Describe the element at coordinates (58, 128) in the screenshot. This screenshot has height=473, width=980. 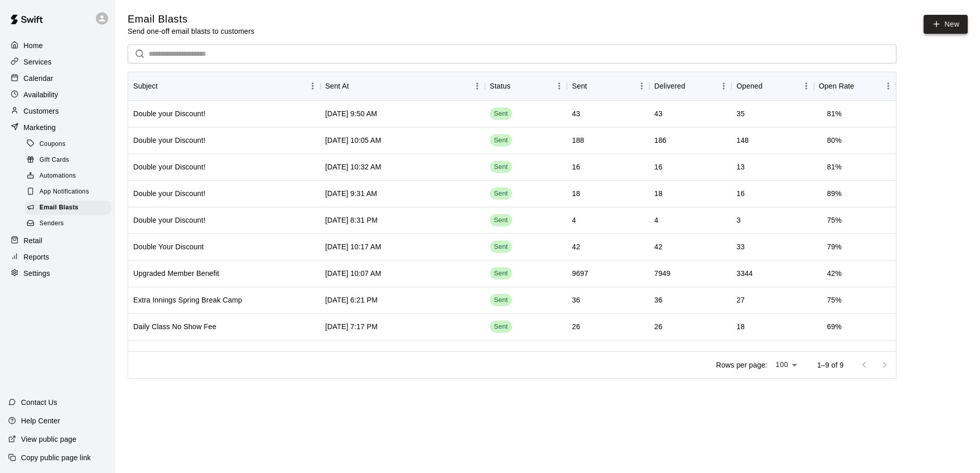
I see `a: Marketing` at that location.